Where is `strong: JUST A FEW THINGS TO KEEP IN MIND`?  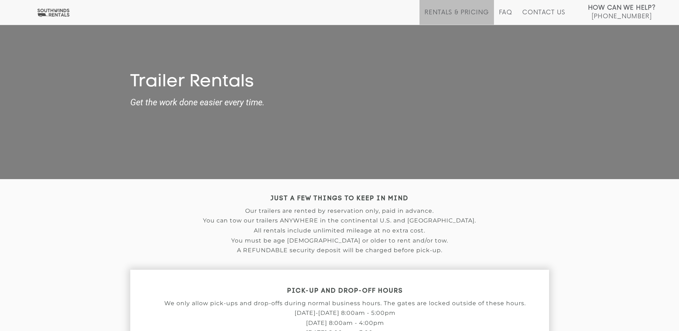
strong: JUST A FEW THINGS TO KEEP IN MIND is located at coordinates (339, 198).